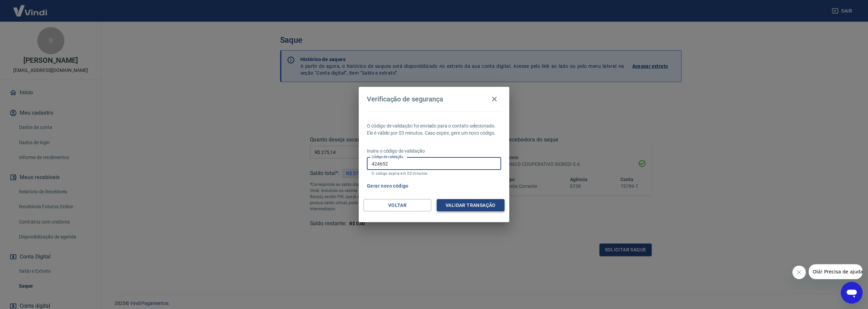 Image resolution: width=868 pixels, height=309 pixels. Describe the element at coordinates (471, 205) in the screenshot. I see `button: Validar transação` at that location.